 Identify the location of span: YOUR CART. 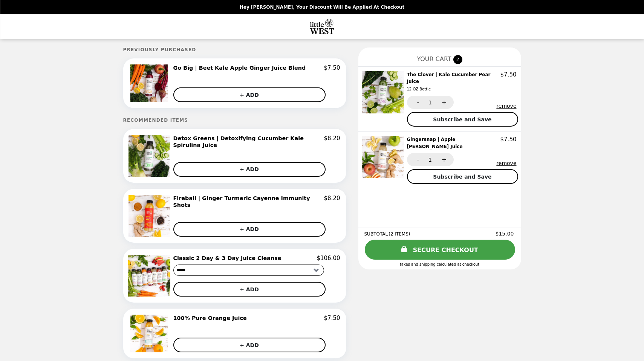
(434, 58).